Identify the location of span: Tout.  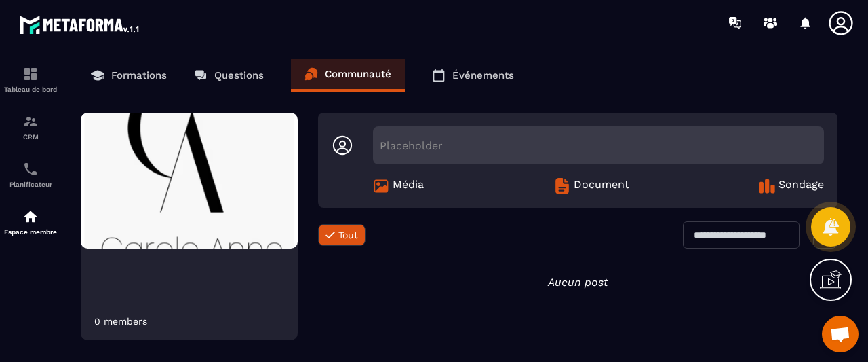
(348, 234).